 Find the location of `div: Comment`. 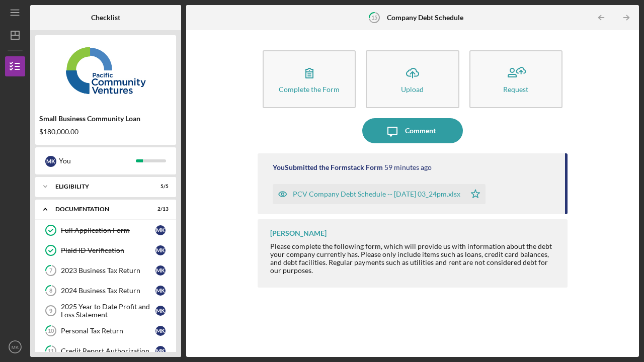

div: Comment is located at coordinates (420, 131).